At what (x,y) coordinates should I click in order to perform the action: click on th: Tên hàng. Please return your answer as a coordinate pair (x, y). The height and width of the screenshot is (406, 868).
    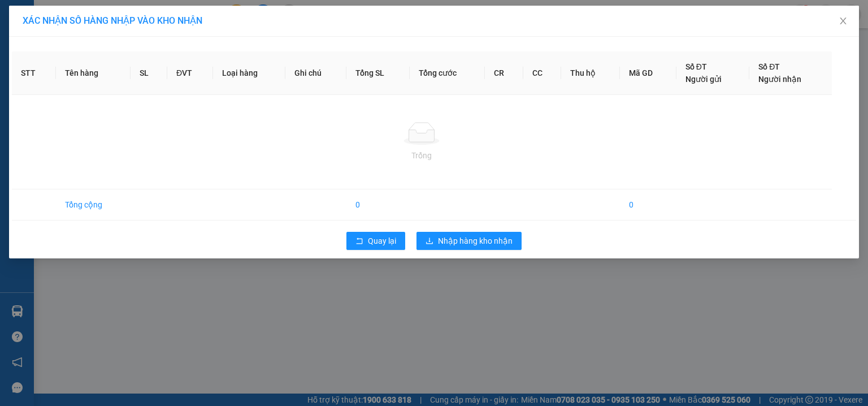
    Looking at the image, I should click on (93, 73).